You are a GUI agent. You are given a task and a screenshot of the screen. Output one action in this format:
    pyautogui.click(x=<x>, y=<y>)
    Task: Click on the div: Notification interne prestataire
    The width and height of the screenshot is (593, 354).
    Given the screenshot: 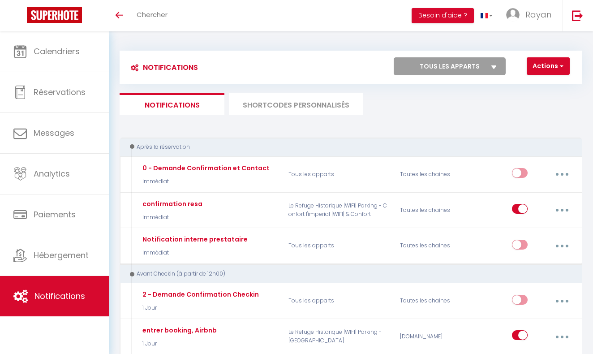 What is the action you would take?
    pyautogui.click(x=194, y=239)
    